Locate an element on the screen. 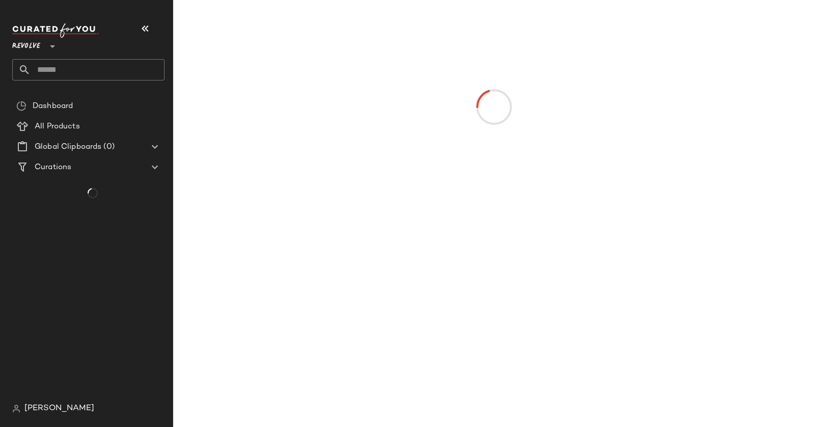 Image resolution: width=815 pixels, height=427 pixels. span: Curations is located at coordinates (53, 167).